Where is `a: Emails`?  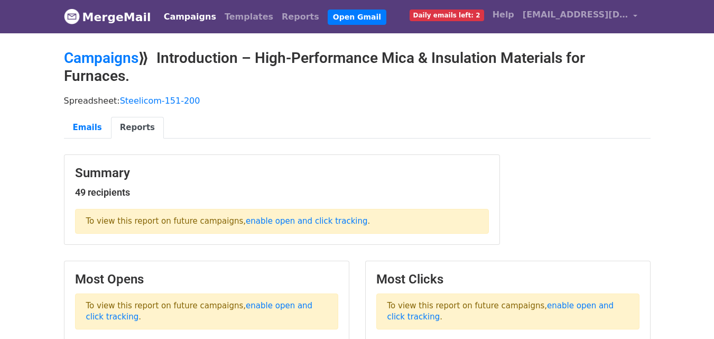 a: Emails is located at coordinates (87, 127).